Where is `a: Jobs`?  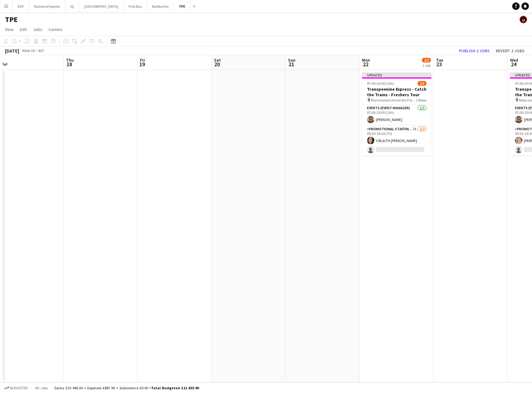
a: Jobs is located at coordinates (38, 29).